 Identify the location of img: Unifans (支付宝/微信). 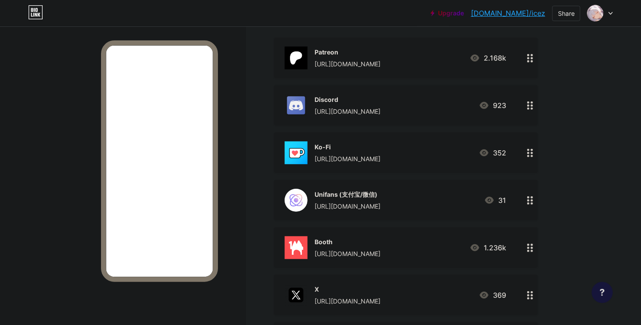
(296, 200).